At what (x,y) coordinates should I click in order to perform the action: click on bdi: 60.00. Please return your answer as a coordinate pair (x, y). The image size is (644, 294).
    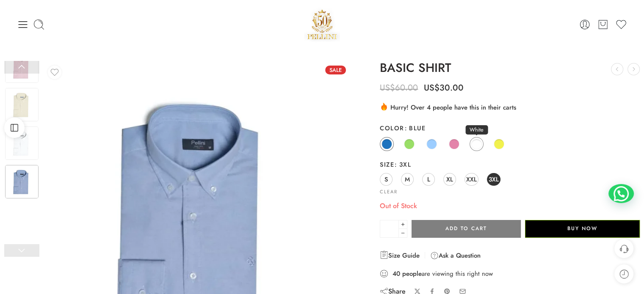
    Looking at the image, I should click on (399, 88).